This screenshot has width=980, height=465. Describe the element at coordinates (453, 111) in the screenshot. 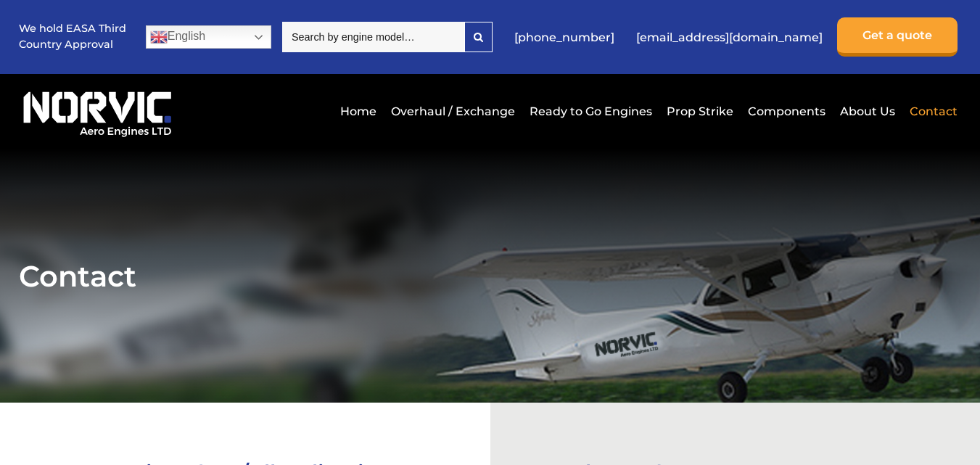

I see `a: Overhaul / Exchange` at that location.